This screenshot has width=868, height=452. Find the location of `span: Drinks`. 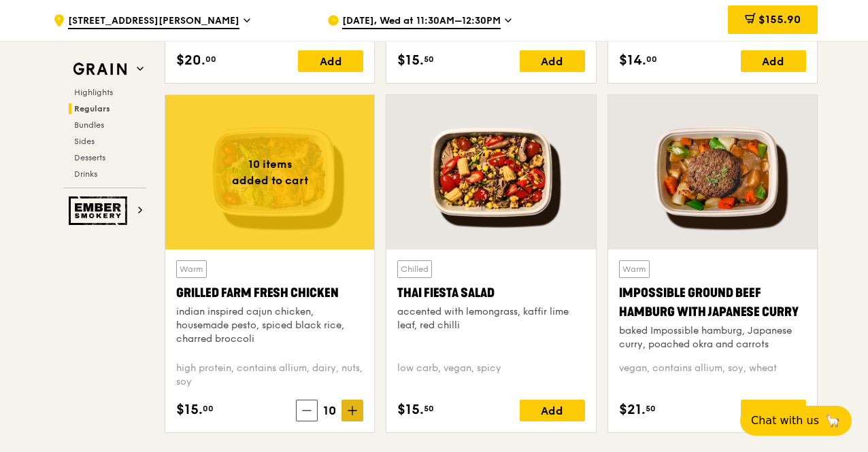

span: Drinks is located at coordinates (86, 174).